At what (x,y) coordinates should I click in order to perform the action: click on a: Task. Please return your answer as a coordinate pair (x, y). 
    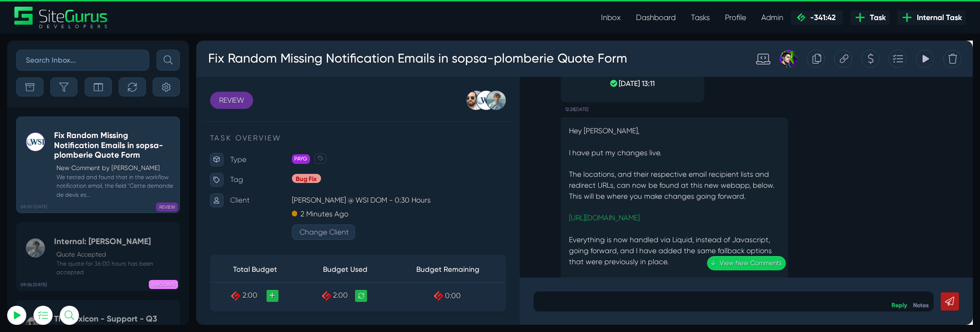
    Looking at the image, I should click on (870, 18).